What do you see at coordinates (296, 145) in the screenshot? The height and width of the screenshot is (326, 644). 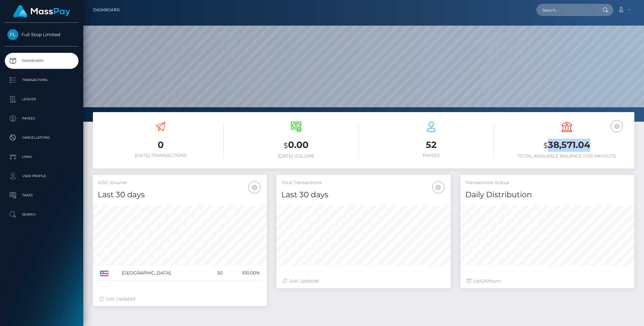 I see `h3: 0.00` at bounding box center [296, 145].